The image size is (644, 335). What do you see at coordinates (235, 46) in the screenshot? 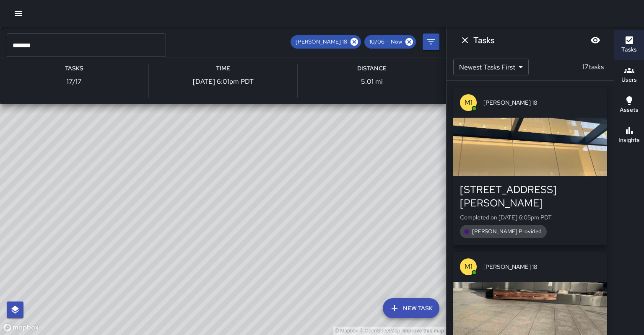
I see `span: Supervisor` at bounding box center [235, 46].